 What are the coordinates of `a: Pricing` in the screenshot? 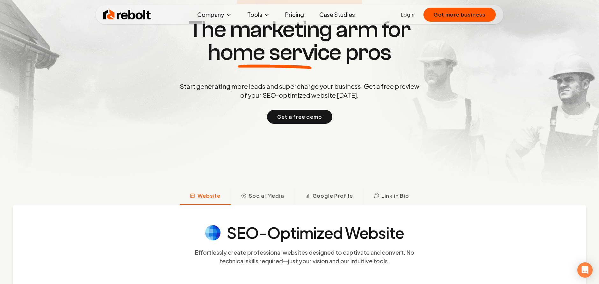 It's located at (294, 15).